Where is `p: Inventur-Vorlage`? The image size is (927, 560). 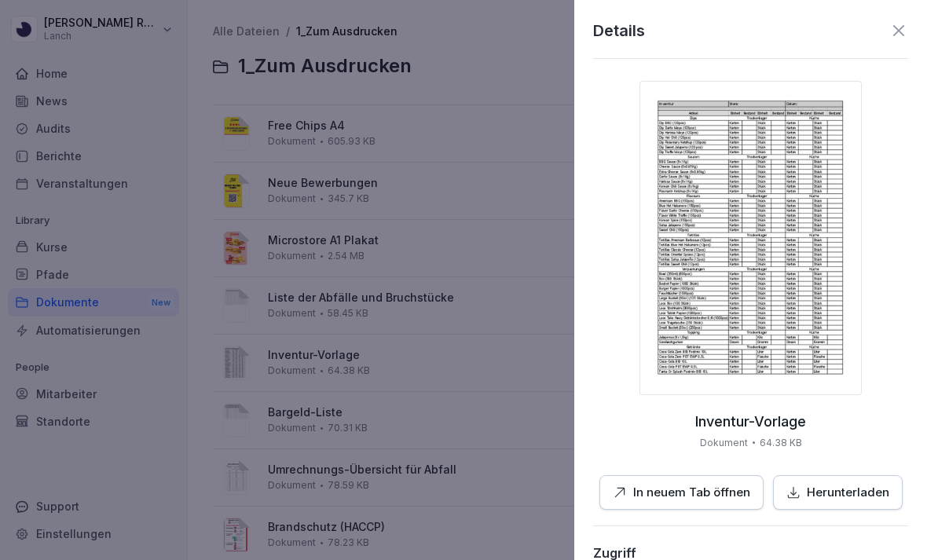 p: Inventur-Vorlage is located at coordinates (750, 422).